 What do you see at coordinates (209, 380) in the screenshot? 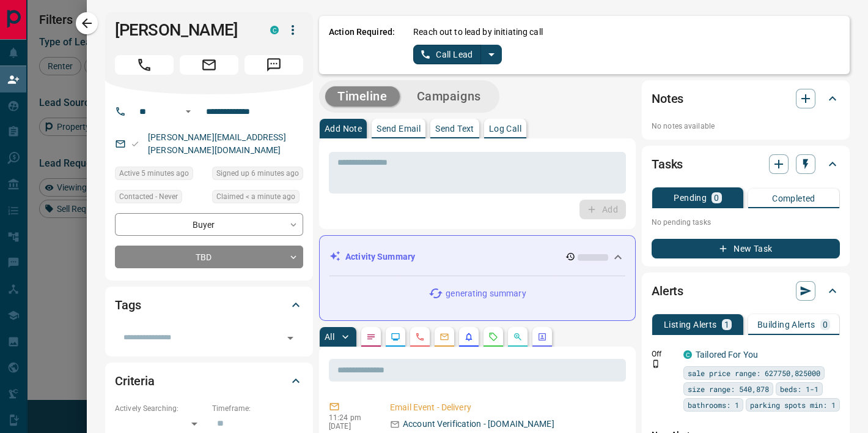
I see `div: Criteria` at bounding box center [209, 380].